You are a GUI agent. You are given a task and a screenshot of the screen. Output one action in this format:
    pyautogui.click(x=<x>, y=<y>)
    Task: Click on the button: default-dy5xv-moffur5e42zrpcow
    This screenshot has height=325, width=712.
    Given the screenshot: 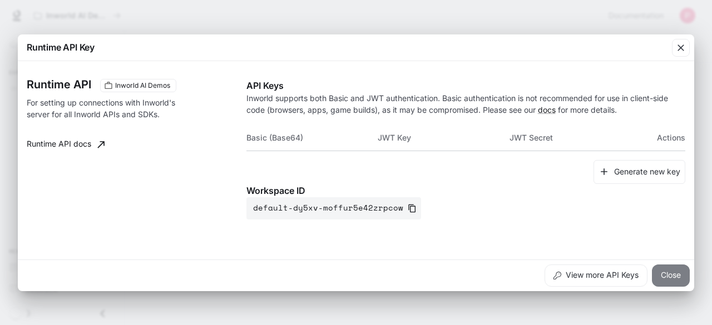 What is the action you would take?
    pyautogui.click(x=334, y=209)
    